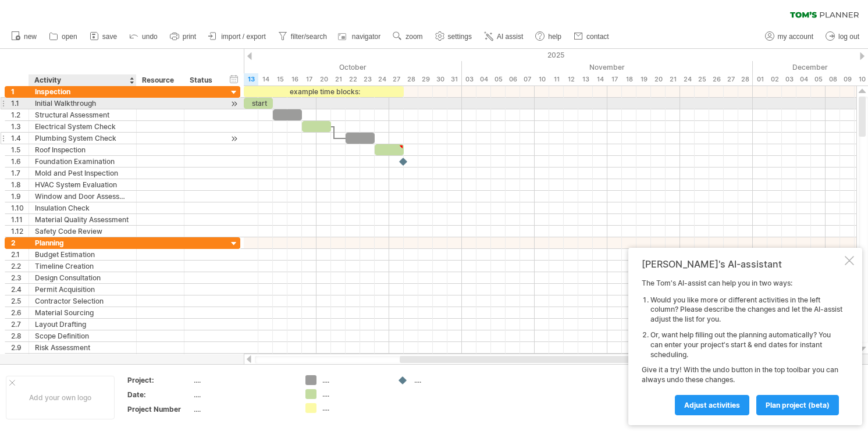 The width and height of the screenshot is (868, 431). Describe the element at coordinates (302, 37) in the screenshot. I see `a: filter/search` at that location.